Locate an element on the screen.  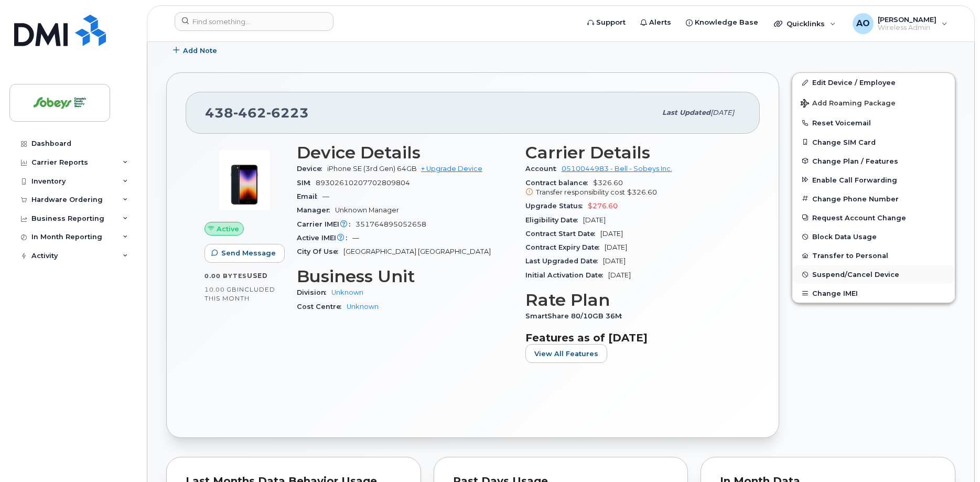
span: Knowledge Base is located at coordinates (726, 23).